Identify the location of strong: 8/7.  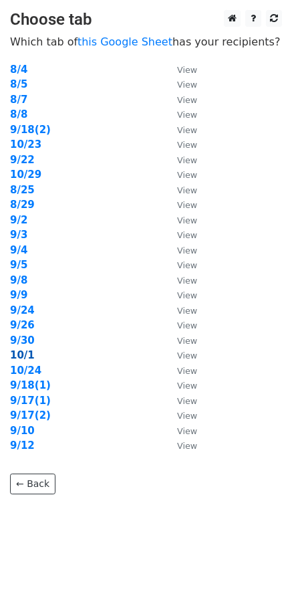
(19, 100).